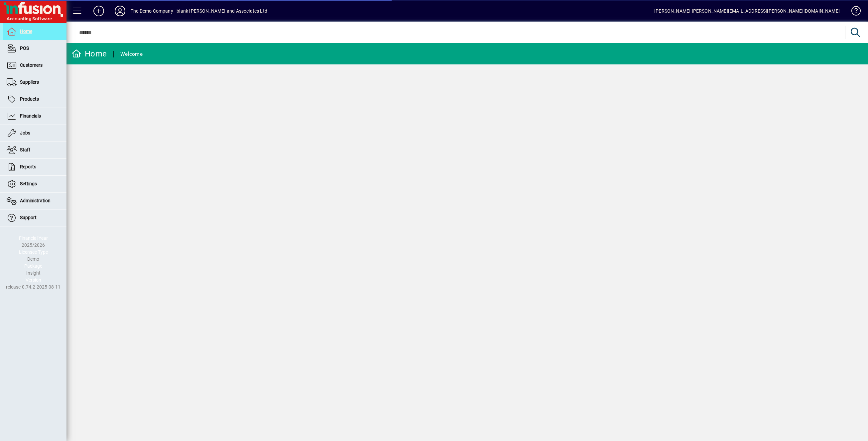 The image size is (868, 441). Describe the element at coordinates (35, 167) in the screenshot. I see `a: Reports` at that location.